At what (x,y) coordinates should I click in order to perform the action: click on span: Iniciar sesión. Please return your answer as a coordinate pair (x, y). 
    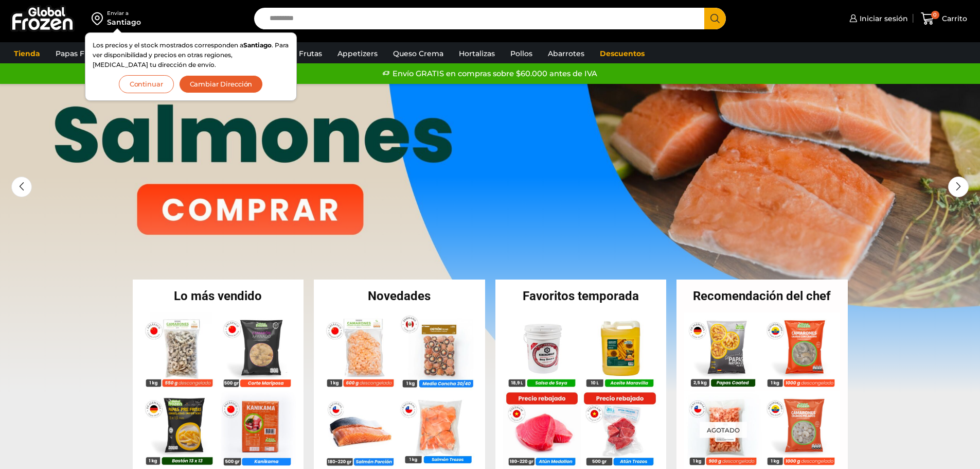
    Looking at the image, I should click on (882, 18).